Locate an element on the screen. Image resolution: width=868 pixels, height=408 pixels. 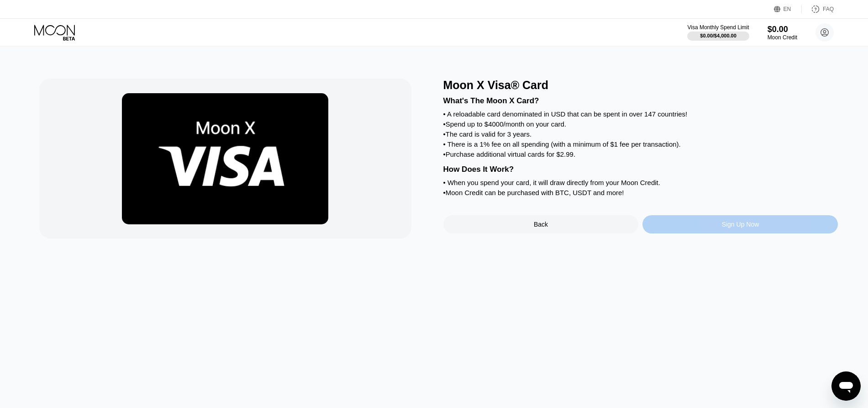
div: Moon X Visa® Card is located at coordinates (641, 85).